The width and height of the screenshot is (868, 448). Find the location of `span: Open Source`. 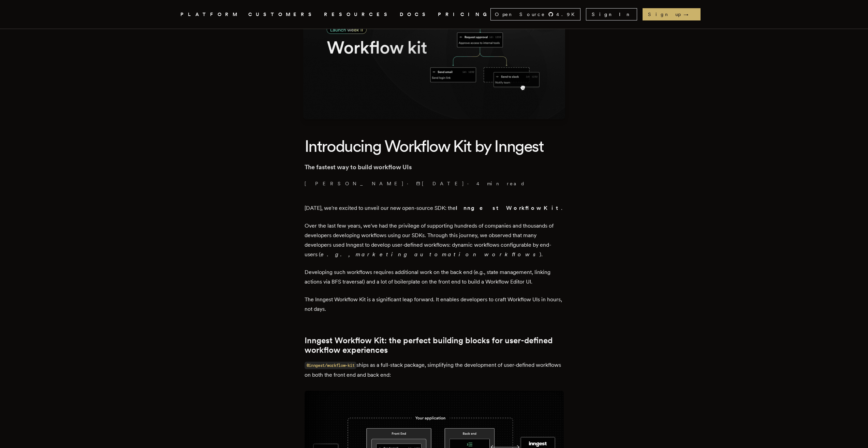

span: Open Source is located at coordinates (520, 14).